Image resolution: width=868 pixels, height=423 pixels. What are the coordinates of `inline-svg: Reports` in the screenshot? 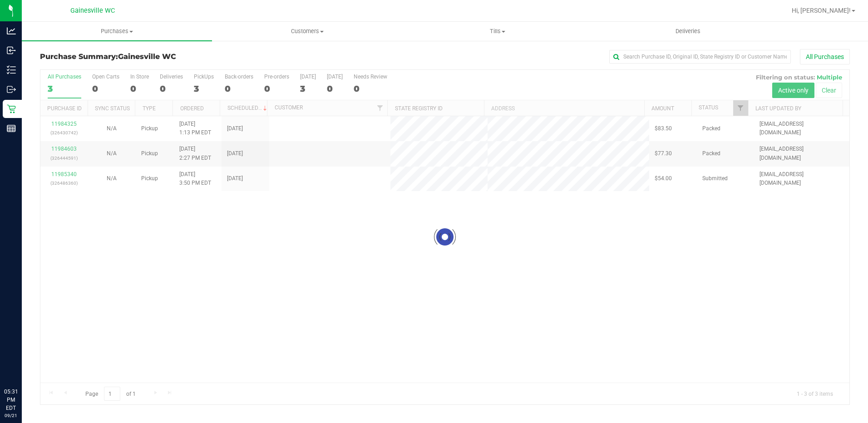 It's located at (11, 128).